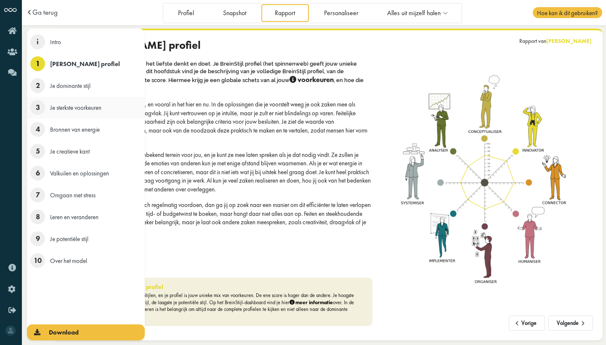  Describe the element at coordinates (45, 12) in the screenshot. I see `a: Ga terug` at that location.